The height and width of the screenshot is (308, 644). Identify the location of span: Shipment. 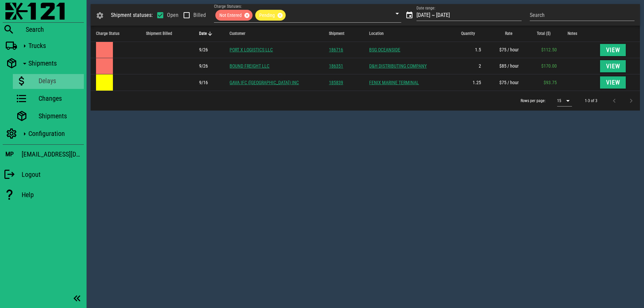
(337, 34).